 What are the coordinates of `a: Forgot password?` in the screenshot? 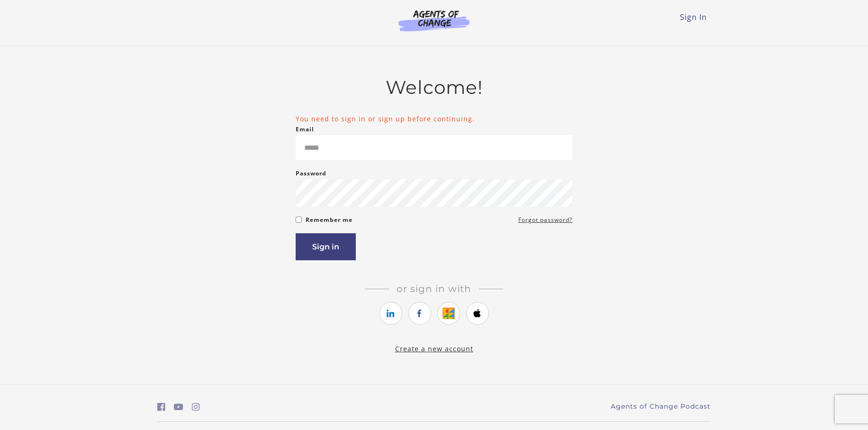 It's located at (545, 220).